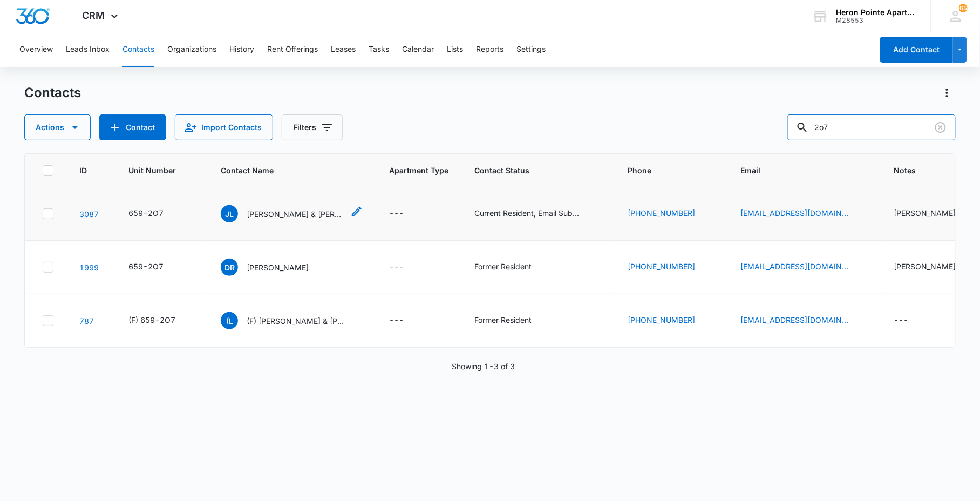 The image size is (980, 501). I want to click on span: CRM, so click(94, 15).